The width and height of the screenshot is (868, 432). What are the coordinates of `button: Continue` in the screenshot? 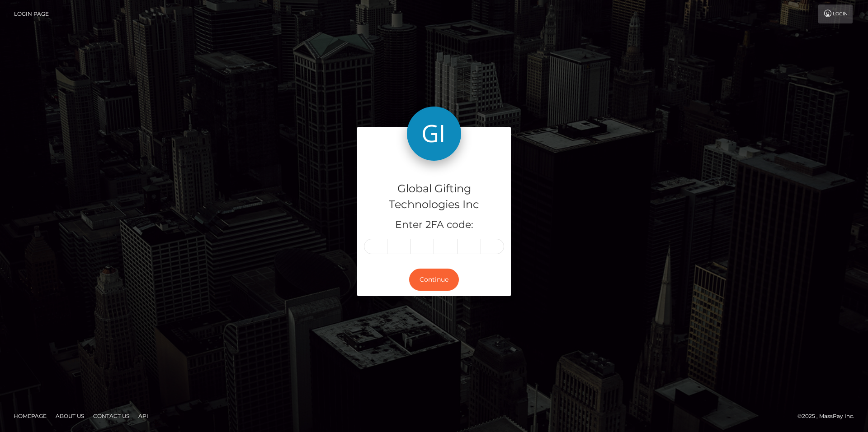 It's located at (434, 279).